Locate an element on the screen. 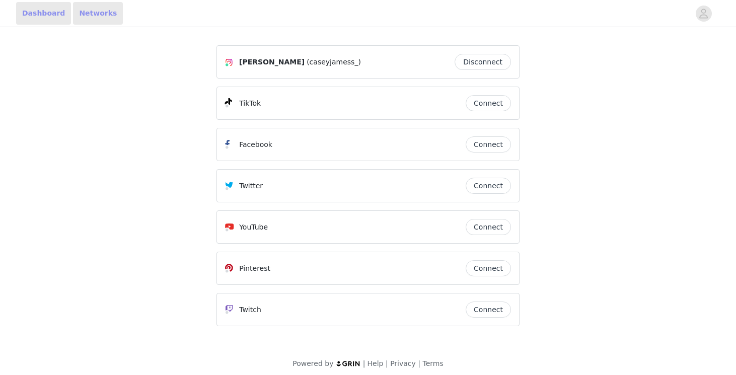 Image resolution: width=736 pixels, height=375 pixels. img: logo is located at coordinates (348, 363).